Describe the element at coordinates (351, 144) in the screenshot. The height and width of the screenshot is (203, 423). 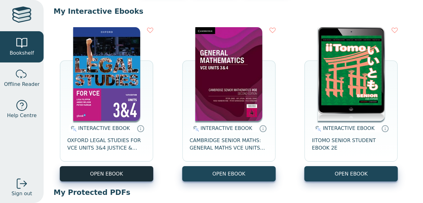
I see `span: IITOMO SENIOR STUDENT EBOOK 2E` at that location.